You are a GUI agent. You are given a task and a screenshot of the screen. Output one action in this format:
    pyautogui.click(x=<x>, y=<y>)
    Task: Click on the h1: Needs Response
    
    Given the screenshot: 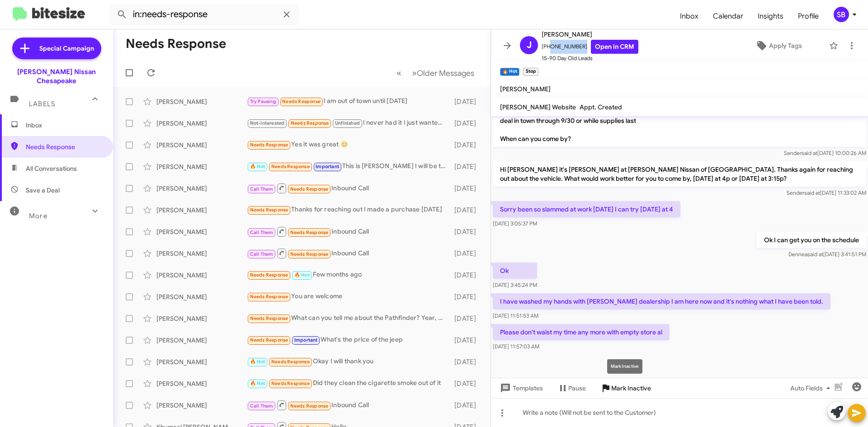 What is the action you would take?
    pyautogui.click(x=176, y=44)
    